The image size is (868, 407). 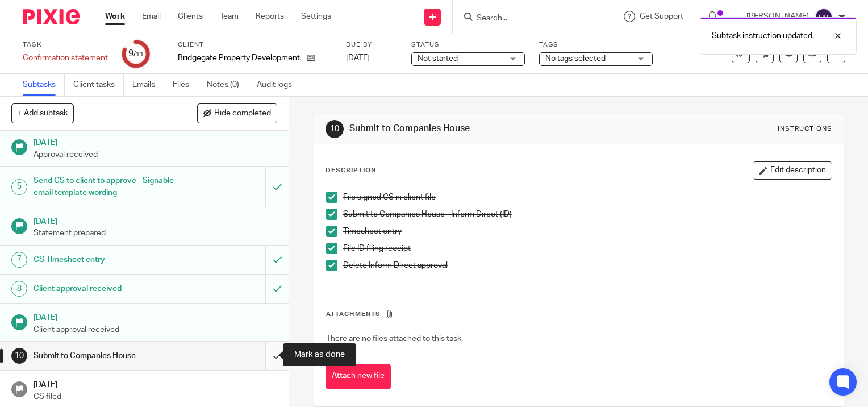 What do you see at coordinates (243, 114) in the screenshot?
I see `span: Hide completed` at bounding box center [243, 114].